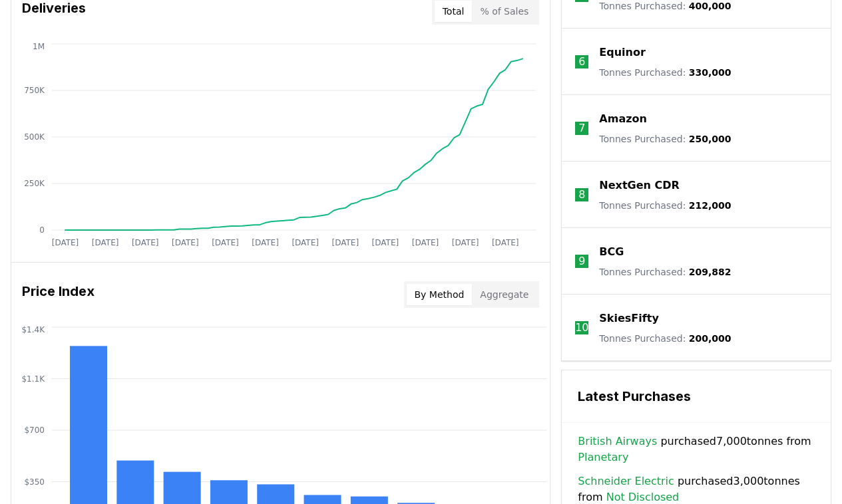  What do you see at coordinates (34, 430) in the screenshot?
I see `tspan: $700` at bounding box center [34, 430].